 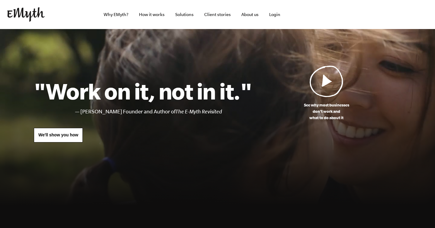 I want to click on h1: "Work on it, not in it.", so click(x=142, y=91).